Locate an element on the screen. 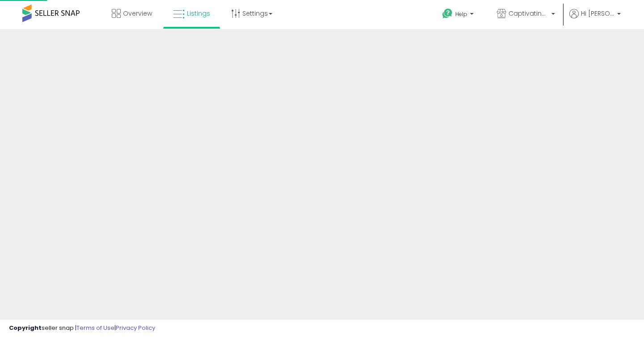 The height and width of the screenshot is (337, 644). strong: Copyright is located at coordinates (25, 328).